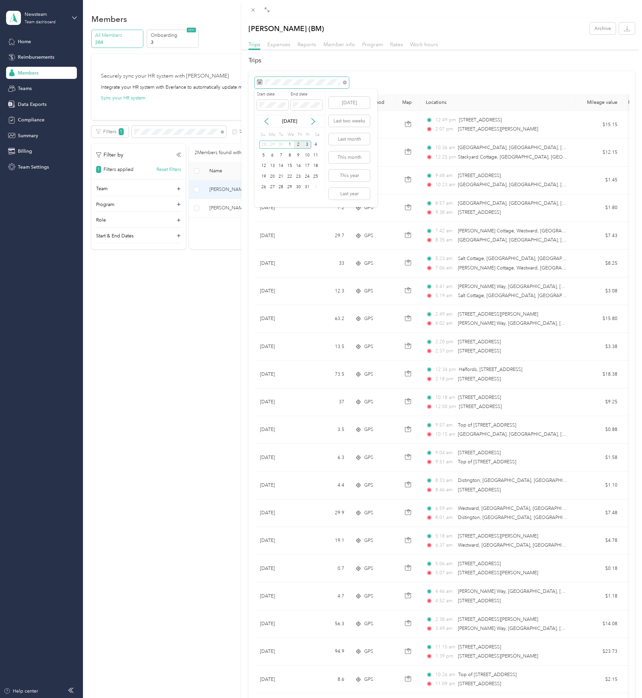 This screenshot has height=698, width=642. I want to click on td: 29.9, so click(327, 513).